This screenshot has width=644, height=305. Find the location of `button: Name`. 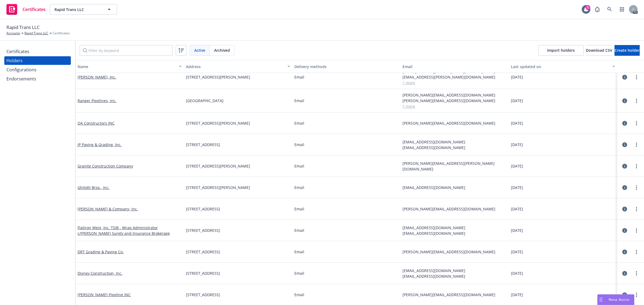

button: Name is located at coordinates (130, 66).